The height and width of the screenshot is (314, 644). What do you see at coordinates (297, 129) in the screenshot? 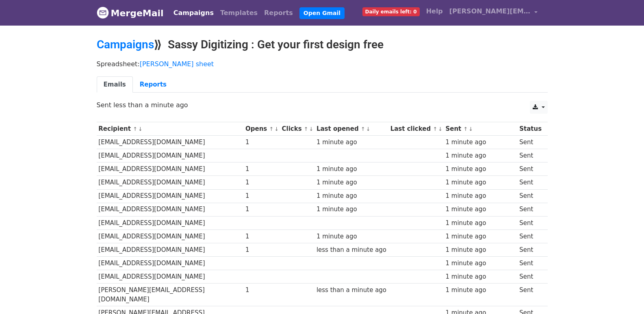
I see `th: Clicks` at bounding box center [297, 129].